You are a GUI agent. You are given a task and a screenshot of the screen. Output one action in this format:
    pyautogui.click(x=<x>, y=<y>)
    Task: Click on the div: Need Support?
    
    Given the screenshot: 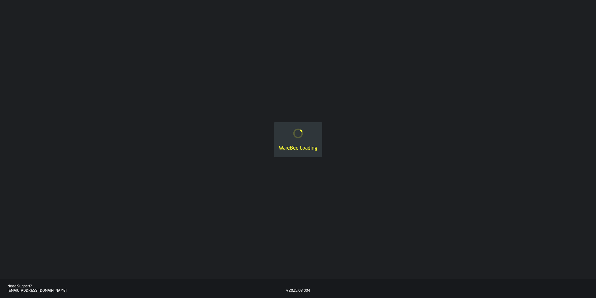 What is the action you would take?
    pyautogui.click(x=147, y=286)
    